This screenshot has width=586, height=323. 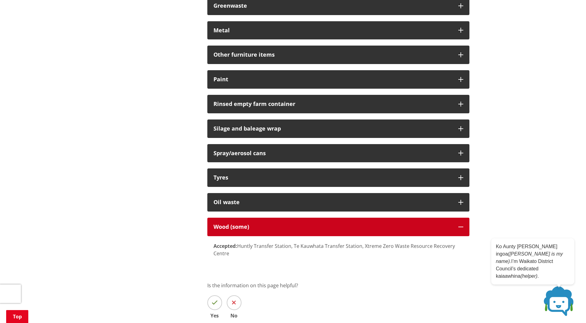 I want to click on div: Huntly Transfer Station, Te Kauwhata Transfer Station, Xtreme Zero Waste Resource Recovery Centre, so click(x=338, y=249).